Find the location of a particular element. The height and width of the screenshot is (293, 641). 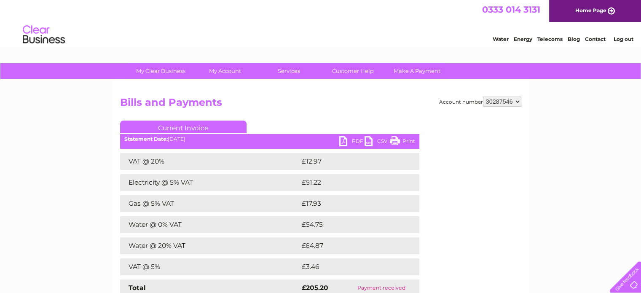

td: Electricity @ 5% VAT is located at coordinates (210, 182).